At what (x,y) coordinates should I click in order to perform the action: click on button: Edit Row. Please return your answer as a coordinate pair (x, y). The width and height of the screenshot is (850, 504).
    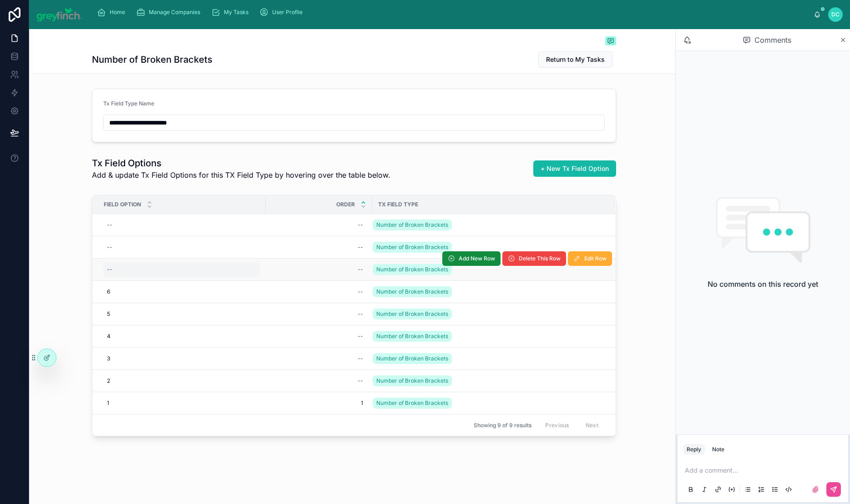
    Looking at the image, I should click on (590, 258).